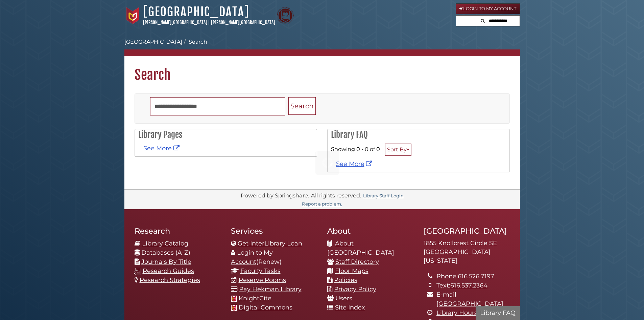  Describe the element at coordinates (166, 253) in the screenshot. I see `a: Databases (A-Z)` at that location.